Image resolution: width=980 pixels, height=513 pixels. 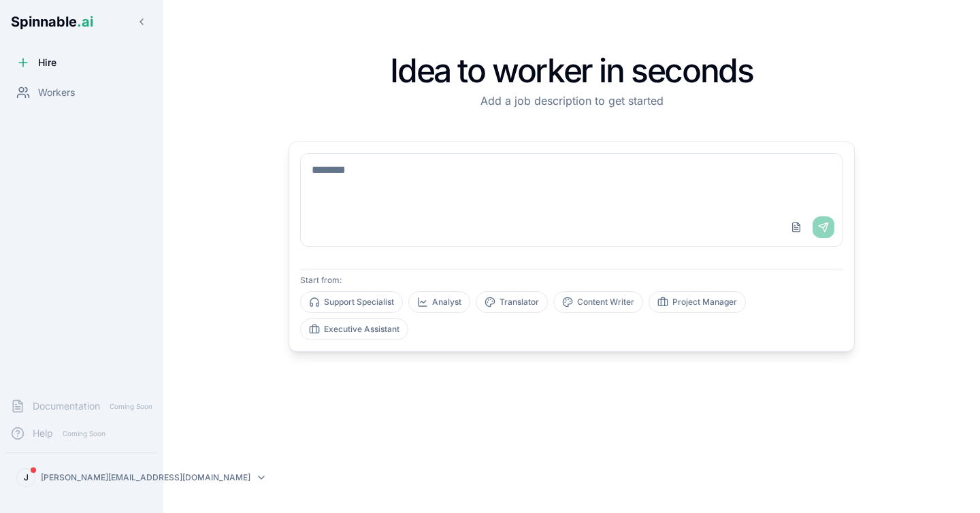 What do you see at coordinates (51, 22) in the screenshot?
I see `span: Spinnable` at bounding box center [51, 22].